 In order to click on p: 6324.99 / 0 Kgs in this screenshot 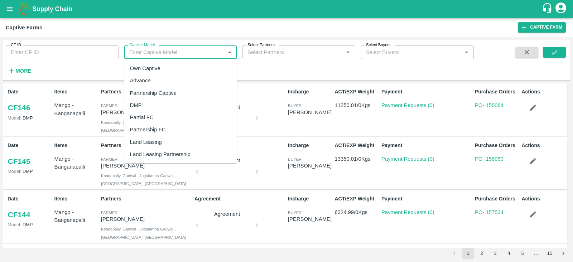, I will do `click(357, 212)`.